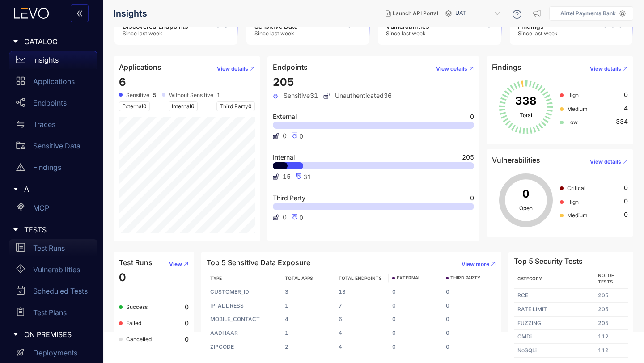 The image size is (644, 363). What do you see at coordinates (244, 319) in the screenshot?
I see `td: MOBILE_CONTACT` at bounding box center [244, 319].